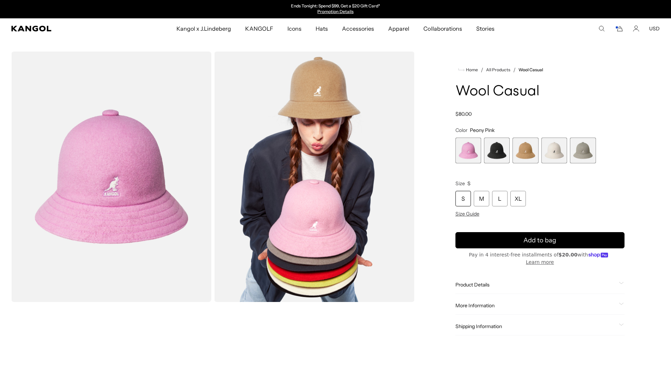 The width and height of the screenshot is (671, 381). I want to click on div: 5 of 5, so click(583, 150).